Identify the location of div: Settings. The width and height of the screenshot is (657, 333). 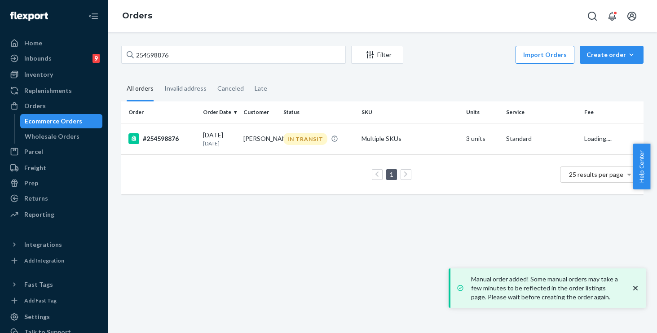
(37, 317).